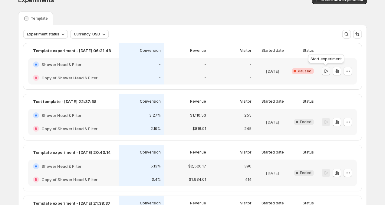 Image resolution: width=385 pixels, height=205 pixels. I want to click on span: Paused, so click(304, 71).